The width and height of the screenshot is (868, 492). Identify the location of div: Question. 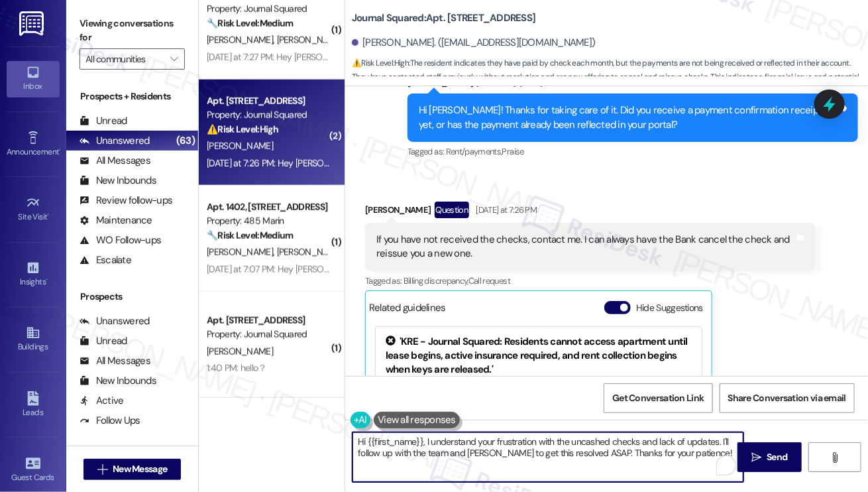
(452, 210).